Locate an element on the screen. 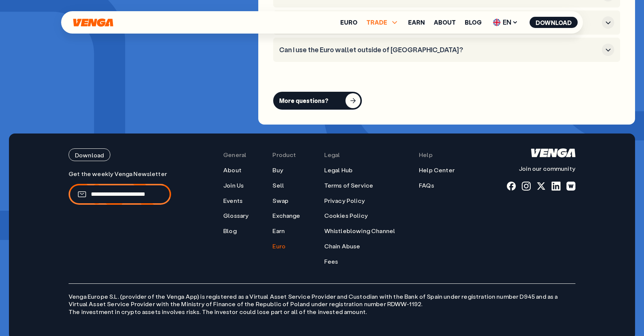  a: Chain Abuse is located at coordinates (342, 246).